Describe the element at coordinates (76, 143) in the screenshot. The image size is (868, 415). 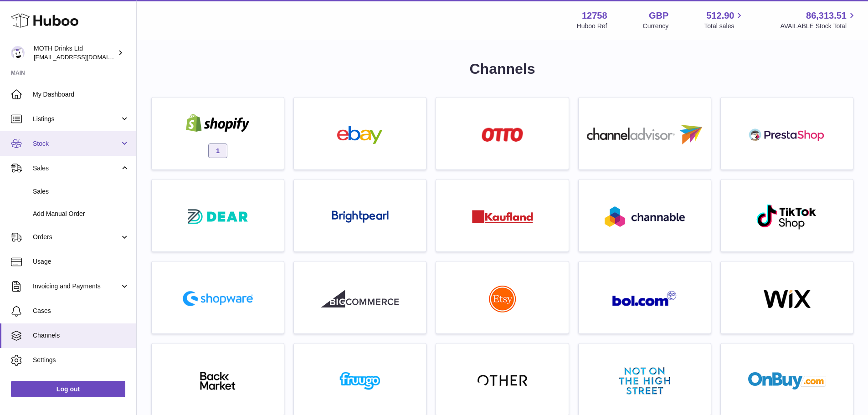
I see `span: Stock` at that location.